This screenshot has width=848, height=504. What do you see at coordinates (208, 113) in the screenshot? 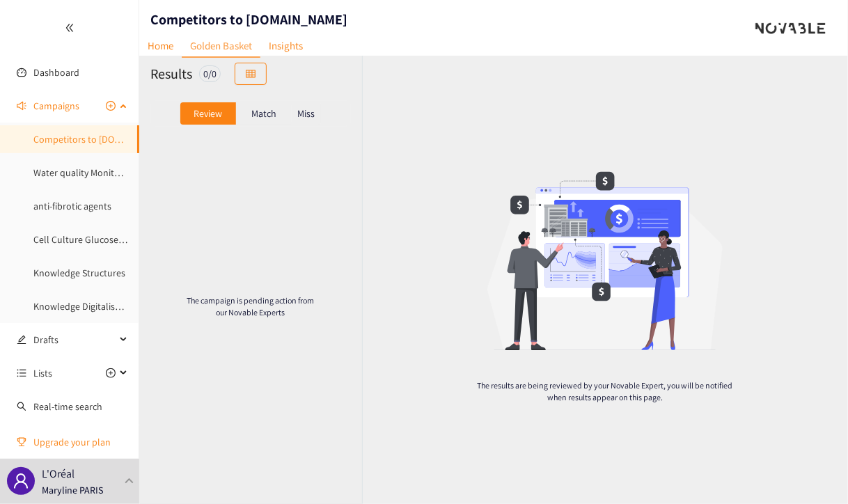
I see `p: Review` at bounding box center [208, 113].